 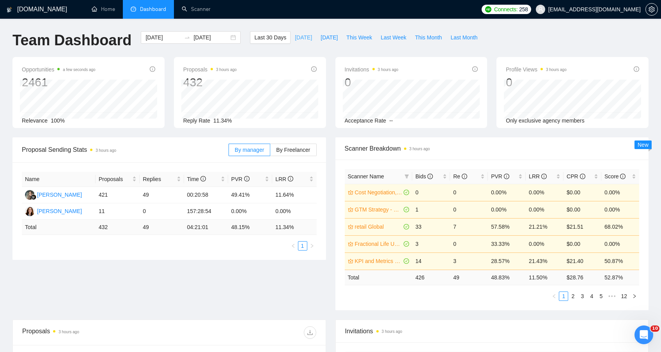 I want to click on span: Profile Views, so click(x=537, y=69).